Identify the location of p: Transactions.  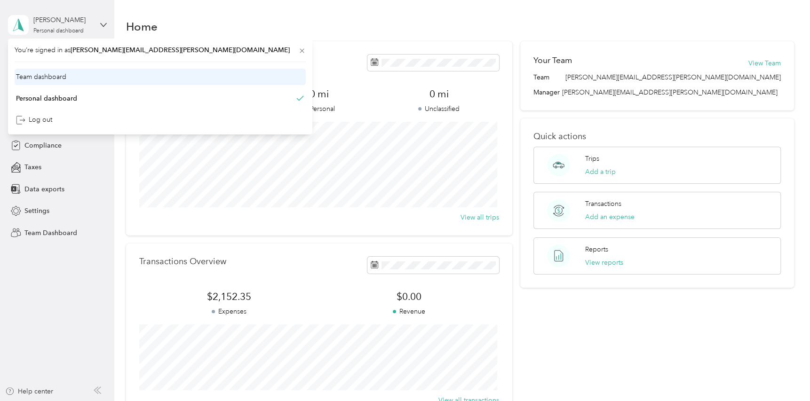
(603, 204).